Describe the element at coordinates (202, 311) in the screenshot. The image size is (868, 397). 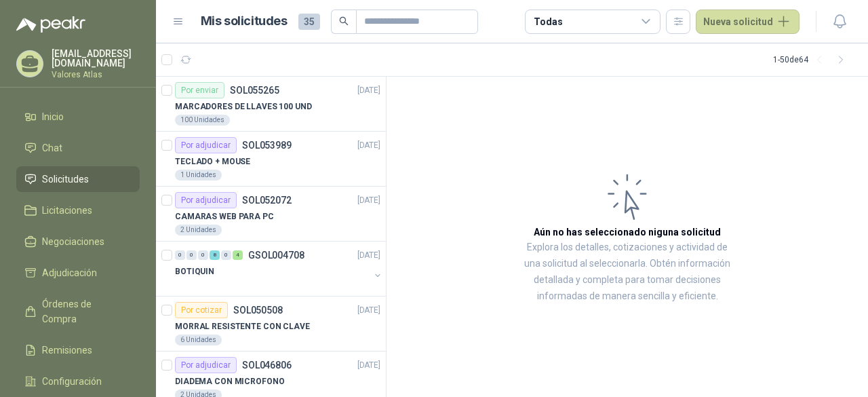
I see `div: Por cotizar` at that location.